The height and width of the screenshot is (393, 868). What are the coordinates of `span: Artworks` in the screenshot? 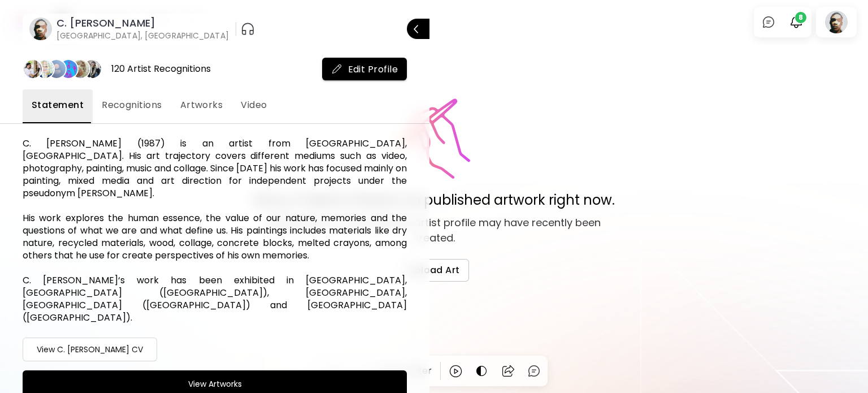 It's located at (202, 105).